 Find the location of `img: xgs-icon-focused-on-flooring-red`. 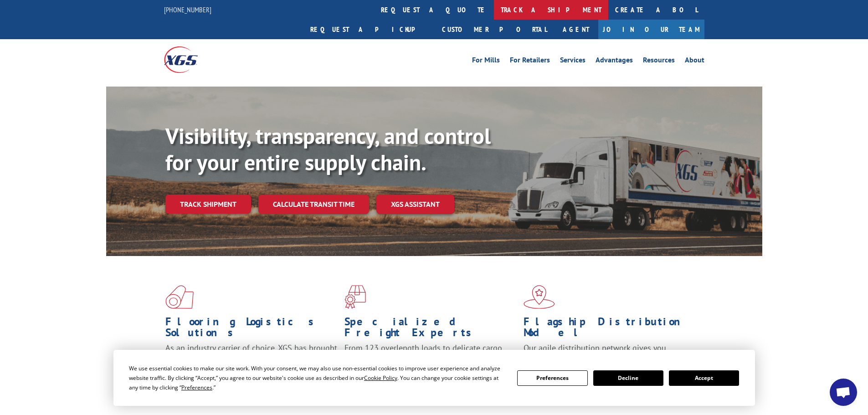

img: xgs-icon-focused-on-flooring-red is located at coordinates (355, 297).